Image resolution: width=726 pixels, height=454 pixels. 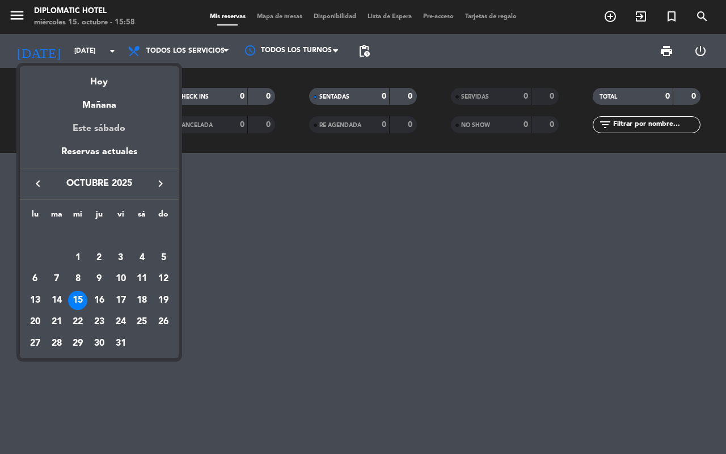 I want to click on td: 27 de octubre de 2025, so click(x=35, y=344).